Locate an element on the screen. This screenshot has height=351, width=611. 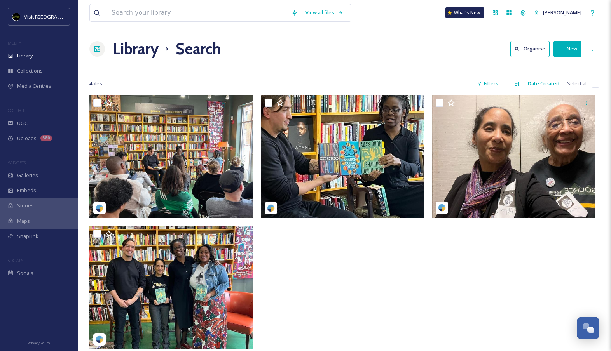
a: Organise is located at coordinates (531, 49).